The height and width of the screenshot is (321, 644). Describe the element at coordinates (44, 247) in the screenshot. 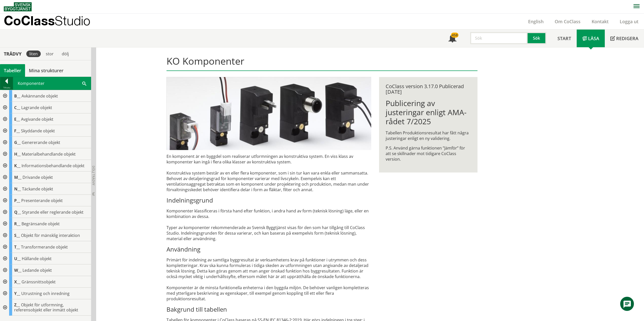

I see `span: Transformerande objekt` at that location.